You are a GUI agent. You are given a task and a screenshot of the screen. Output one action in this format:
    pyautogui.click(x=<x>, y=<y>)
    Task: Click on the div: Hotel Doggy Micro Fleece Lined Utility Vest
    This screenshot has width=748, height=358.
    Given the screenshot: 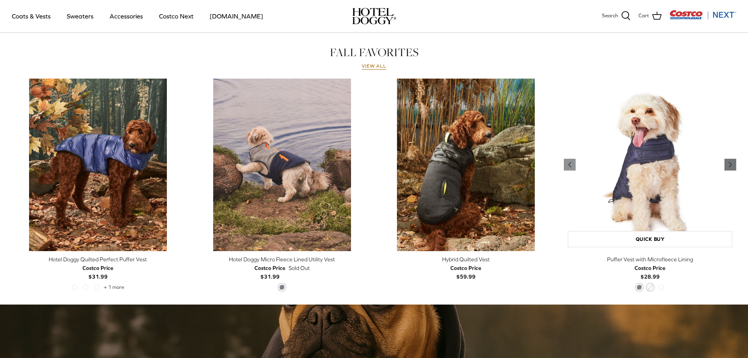 What is the action you would take?
    pyautogui.click(x=282, y=259)
    